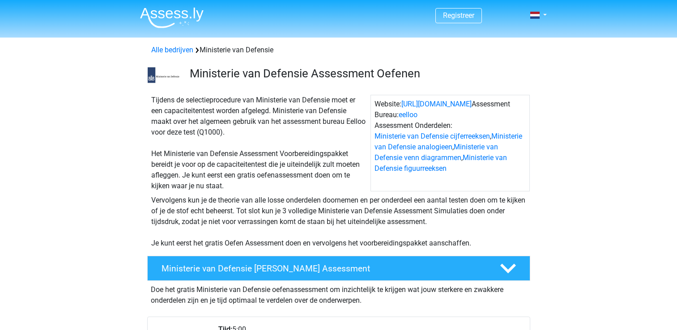 The width and height of the screenshot is (677, 330). Describe the element at coordinates (339, 294) in the screenshot. I see `div: Doe het gratis Ministerie van Defensie oefenassessment om inzichtelijk te krijgen wat jouw sterke...` at that location.